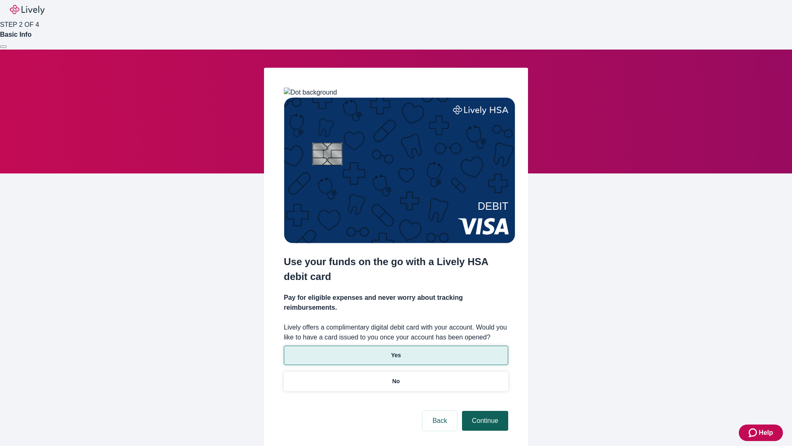 The width and height of the screenshot is (792, 446). I want to click on h4: Pay for eligible expenses and never worry about tracking reimbursements., so click(396, 302).